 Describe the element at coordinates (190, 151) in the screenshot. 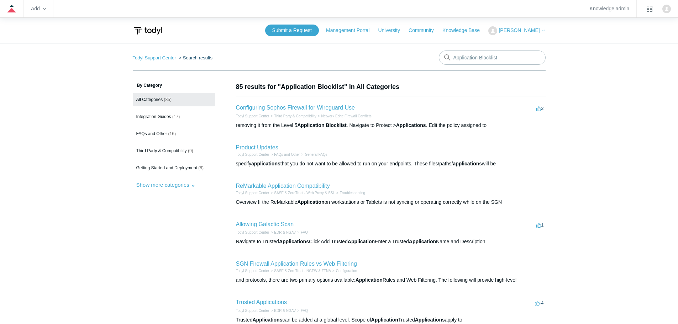

I see `span: (9)` at that location.